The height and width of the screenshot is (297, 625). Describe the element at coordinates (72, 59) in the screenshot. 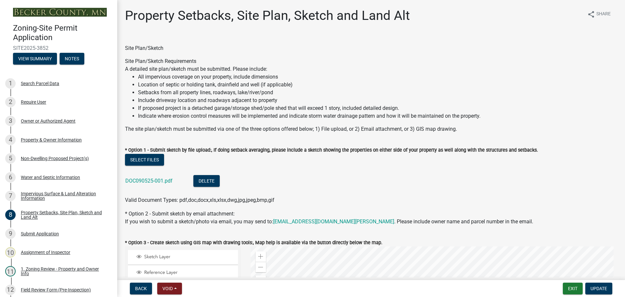

I see `wm-modal-confirm: Notes` at that location.